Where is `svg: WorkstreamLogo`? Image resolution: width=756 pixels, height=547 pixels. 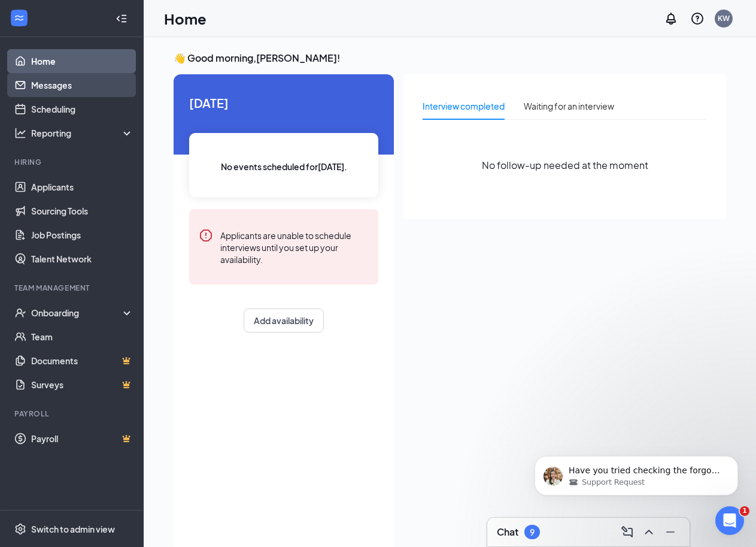
svg: WorkstreamLogo is located at coordinates (19, 18).